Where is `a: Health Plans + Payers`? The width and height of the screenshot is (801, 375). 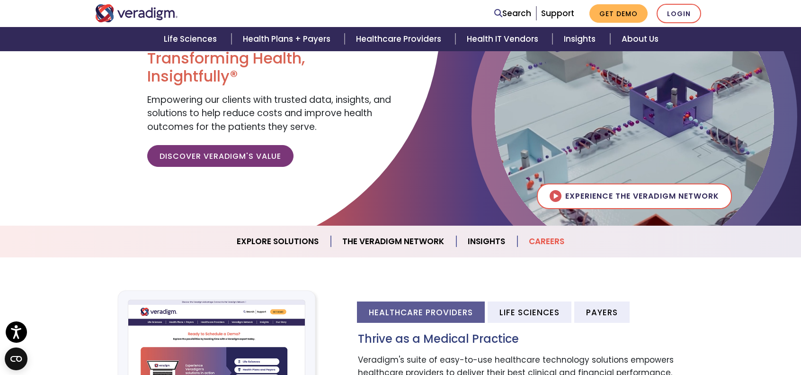 a: Health Plans + Payers is located at coordinates (288, 39).